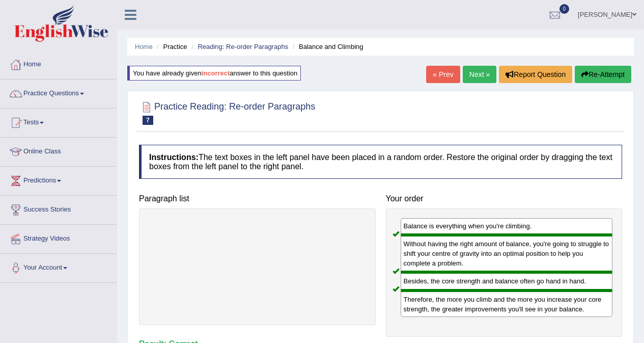 This screenshot has height=343, width=644. Describe the element at coordinates (148, 120) in the screenshot. I see `span: 7` at that location.